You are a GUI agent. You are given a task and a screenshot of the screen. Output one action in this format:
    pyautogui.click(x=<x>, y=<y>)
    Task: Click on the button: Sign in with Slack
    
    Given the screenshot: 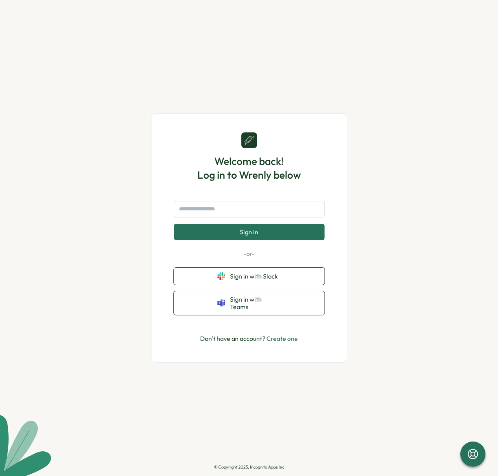 What is the action you would take?
    pyautogui.click(x=249, y=276)
    